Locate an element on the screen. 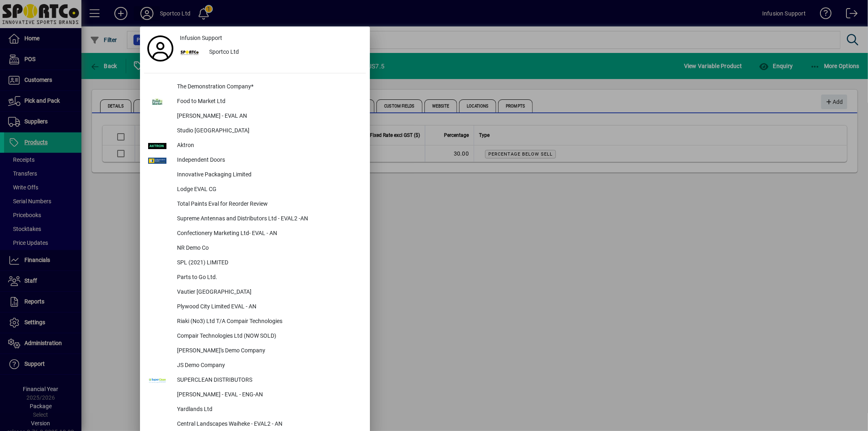 The image size is (868, 431). button: Innovative Packaging Limited is located at coordinates (255, 175).